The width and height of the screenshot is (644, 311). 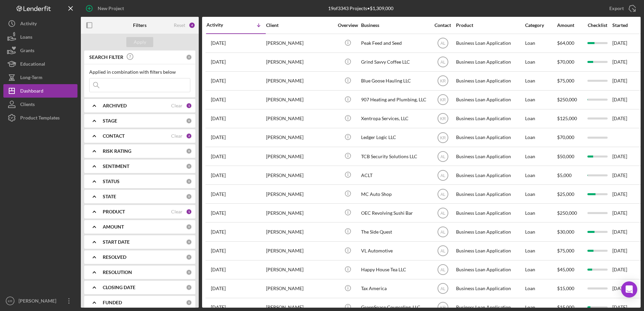 What do you see at coordinates (192, 25) in the screenshot?
I see `div: 4` at bounding box center [192, 25].